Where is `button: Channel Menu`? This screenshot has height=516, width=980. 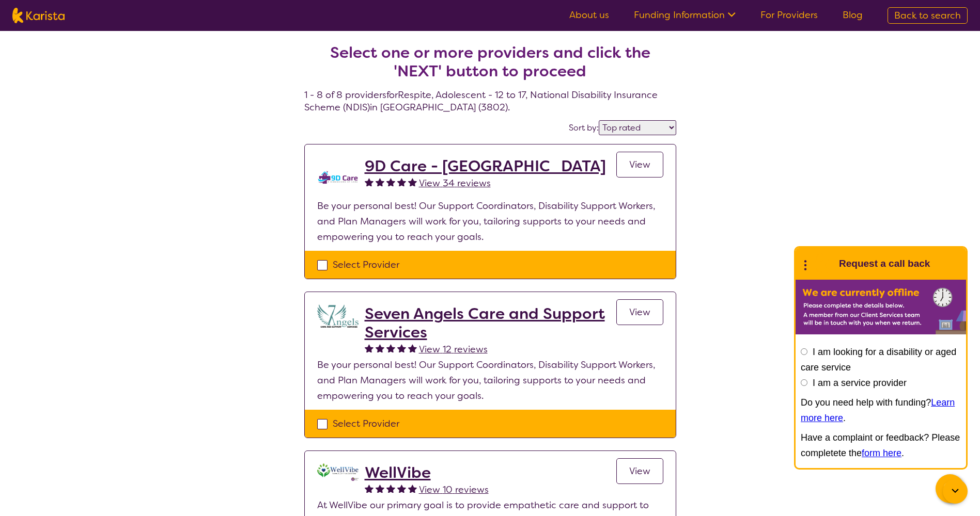
button: Channel Menu is located at coordinates (950, 489).